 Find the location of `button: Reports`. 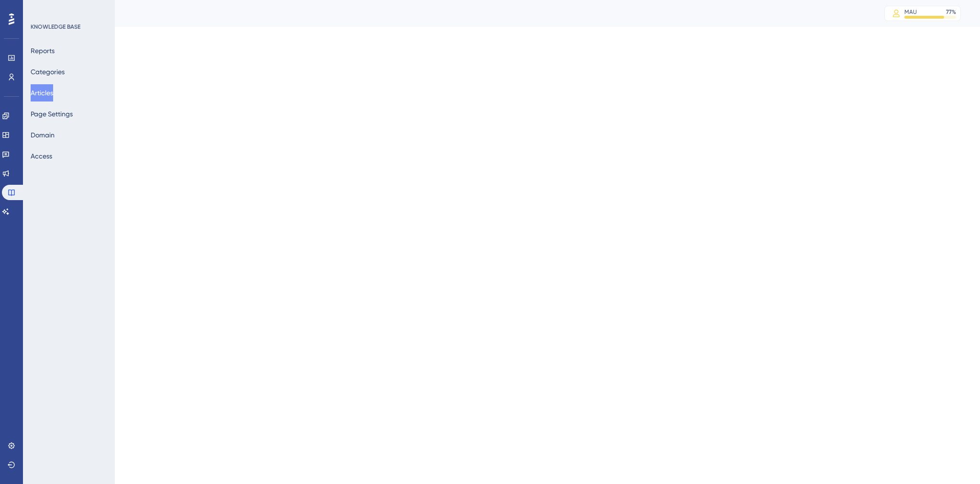

button: Reports is located at coordinates (43, 51).